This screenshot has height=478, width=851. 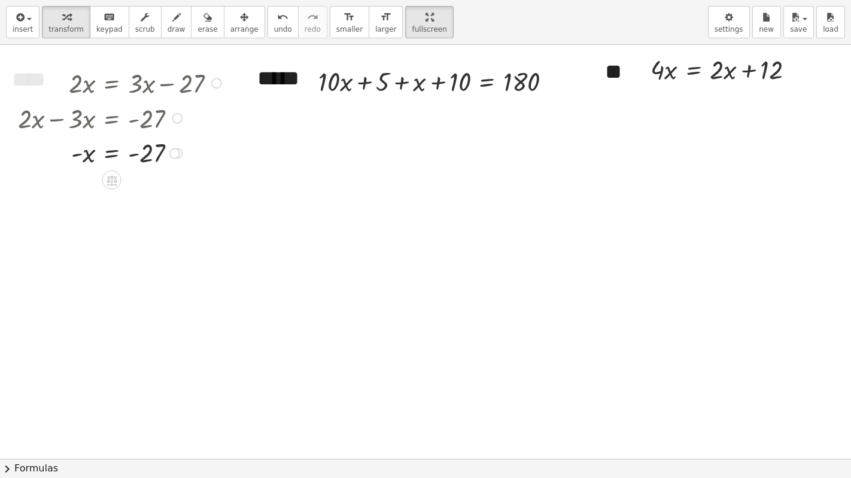 I want to click on span: draw, so click(x=177, y=29).